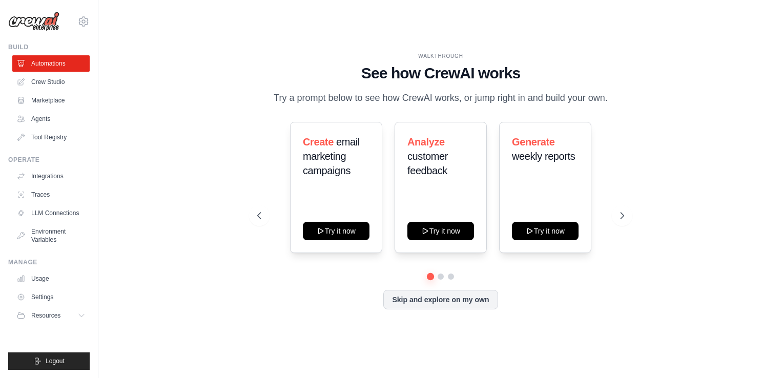  What do you see at coordinates (49, 262) in the screenshot?
I see `div: Manage` at bounding box center [49, 262].